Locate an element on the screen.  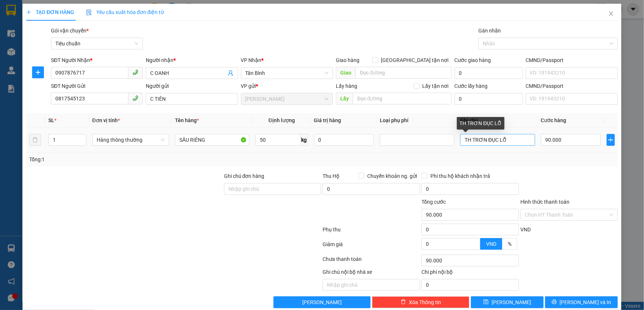
span: save is located at coordinates (486, 303).